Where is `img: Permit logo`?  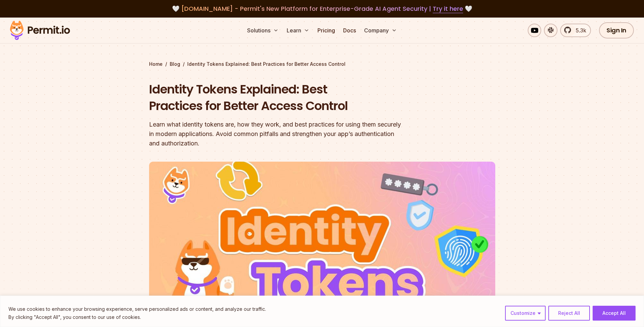 img: Permit logo is located at coordinates (40, 30).